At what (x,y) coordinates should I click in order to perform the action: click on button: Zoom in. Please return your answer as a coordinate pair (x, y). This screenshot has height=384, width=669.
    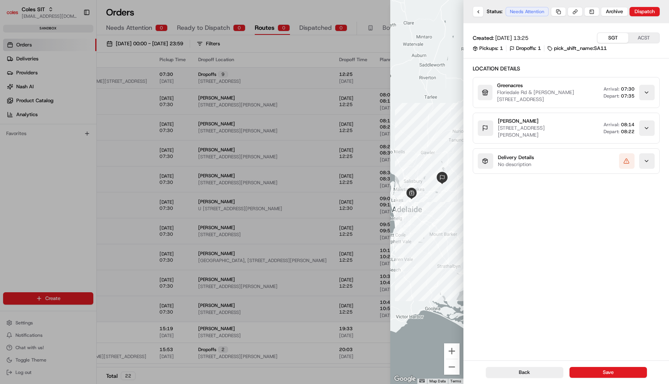
    Looking at the image, I should click on (452, 351).